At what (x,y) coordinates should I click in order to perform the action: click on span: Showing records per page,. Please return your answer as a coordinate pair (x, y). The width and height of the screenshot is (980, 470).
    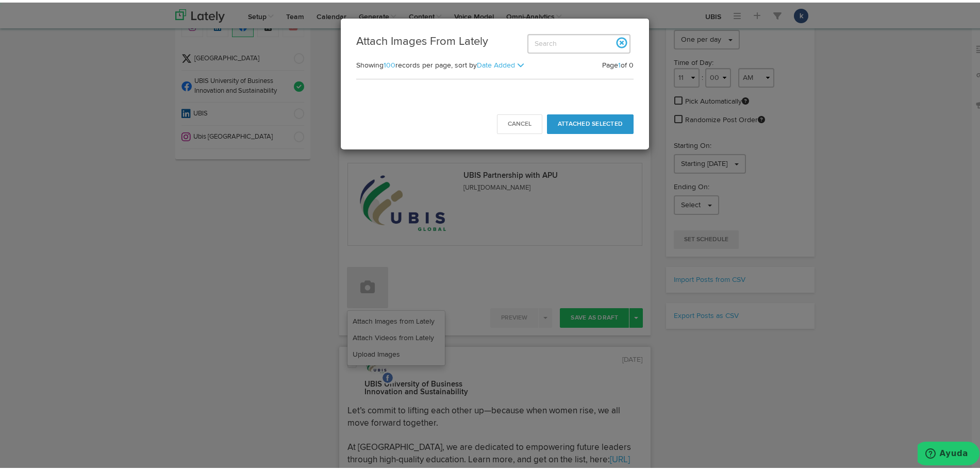
    Looking at the image, I should click on (405, 63).